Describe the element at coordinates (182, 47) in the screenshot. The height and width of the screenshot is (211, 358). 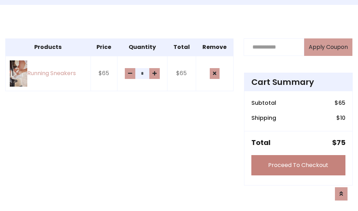
I see `th: Total` at that location.